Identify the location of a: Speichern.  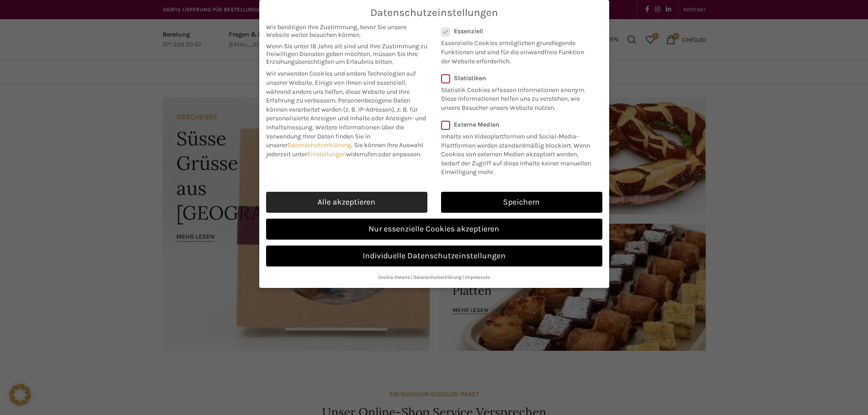
(522, 202).